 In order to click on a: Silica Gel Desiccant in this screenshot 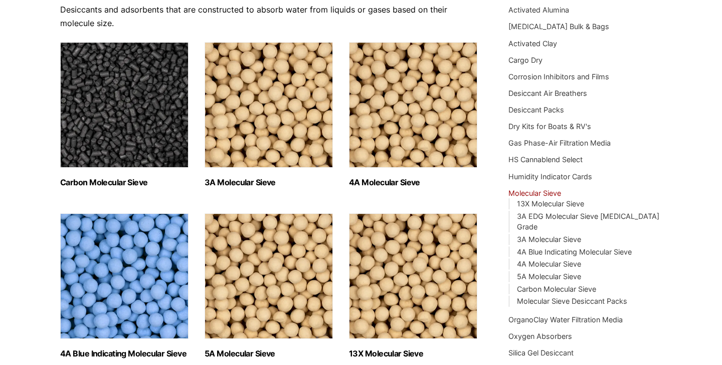, I will do `click(541, 352)`.